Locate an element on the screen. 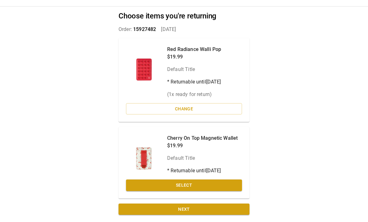  button: Next is located at coordinates (184, 209).